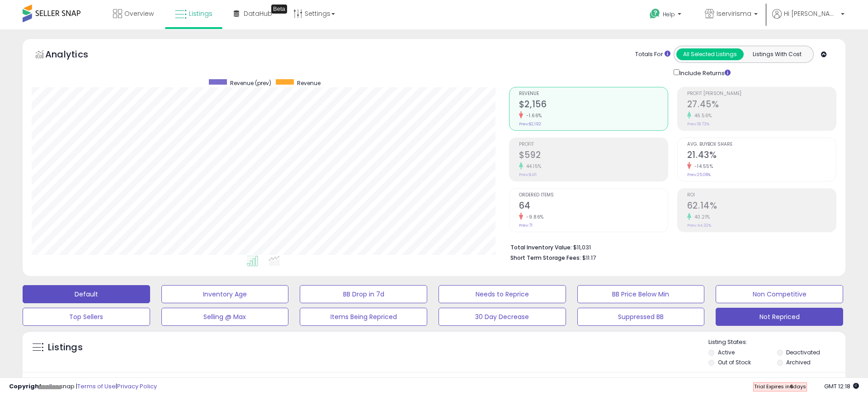  Describe the element at coordinates (25, 385) in the screenshot. I see `strong: Copyright` at that location.